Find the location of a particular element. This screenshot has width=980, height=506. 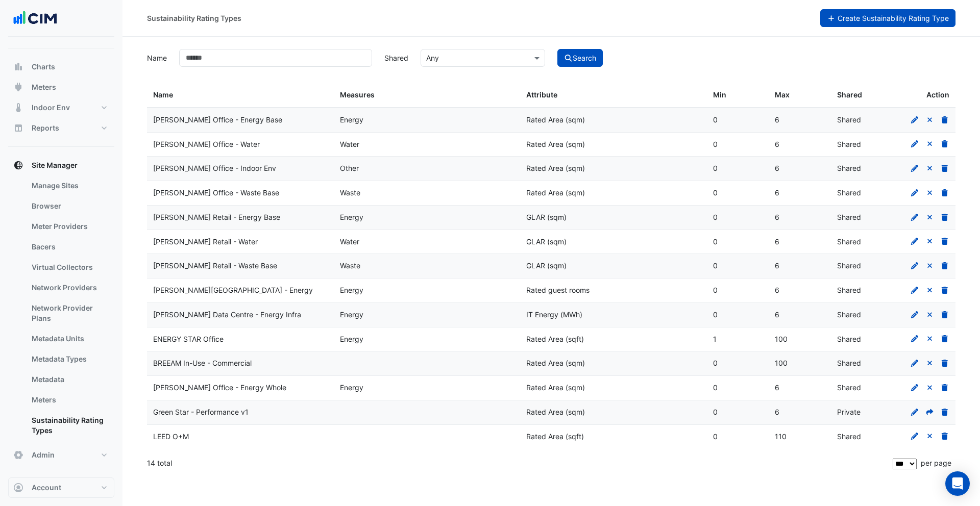

app-icon: Reports is located at coordinates (19, 128).